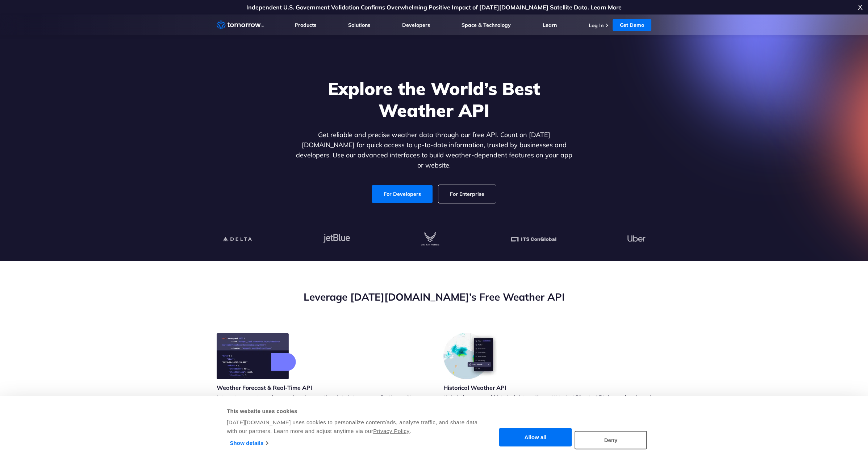  Describe the element at coordinates (475, 387) in the screenshot. I see `h3: Historical Weather API` at that location.